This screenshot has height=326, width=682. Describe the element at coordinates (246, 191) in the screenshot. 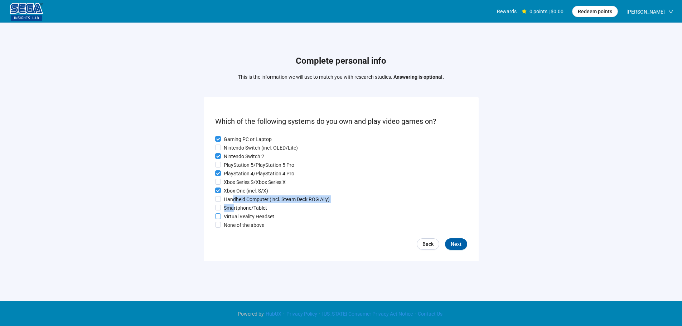

I see `p: Xbox One (incl. S/X)` at that location.